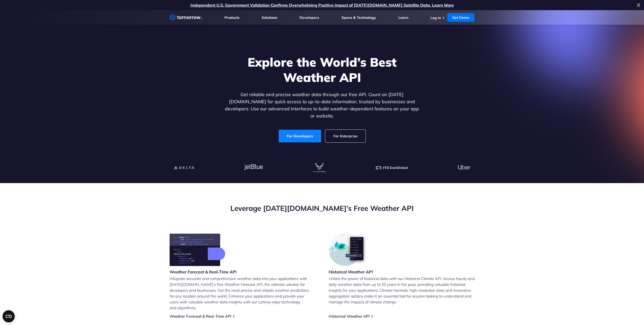 The image size is (644, 325). Describe the element at coordinates (402, 290) in the screenshot. I see `p: Unlock the power of historical data with our Historical Climate API. Access hourly and daily weat...` at that location.